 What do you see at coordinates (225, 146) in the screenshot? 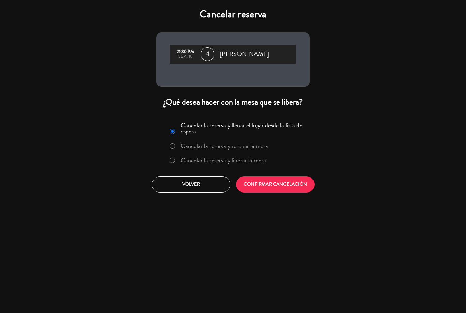
I see `label: Cancelar la reserva y retener la mesa` at bounding box center [225, 146].